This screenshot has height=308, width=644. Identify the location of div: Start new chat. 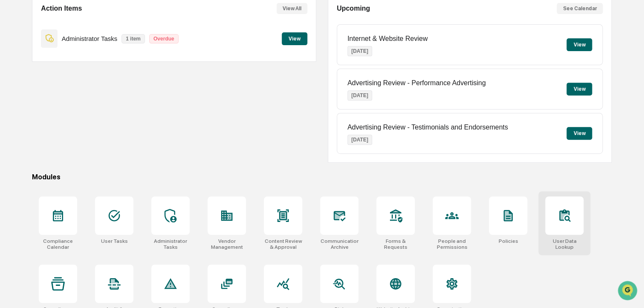
(85, 70).